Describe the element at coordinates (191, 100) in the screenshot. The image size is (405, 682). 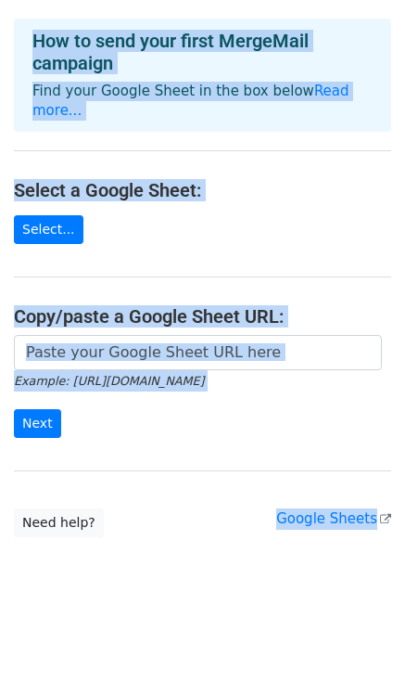
I see `a: Read more...` at that location.